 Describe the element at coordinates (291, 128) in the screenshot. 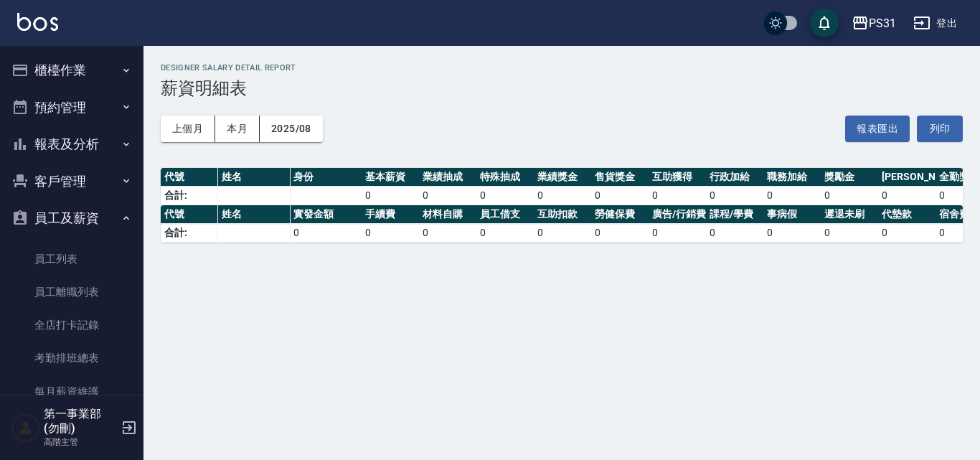

I see `button: 2025/08` at that location.